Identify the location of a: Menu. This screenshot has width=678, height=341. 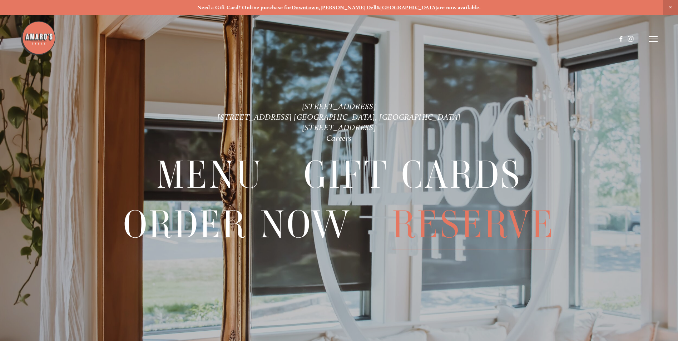
(210, 175).